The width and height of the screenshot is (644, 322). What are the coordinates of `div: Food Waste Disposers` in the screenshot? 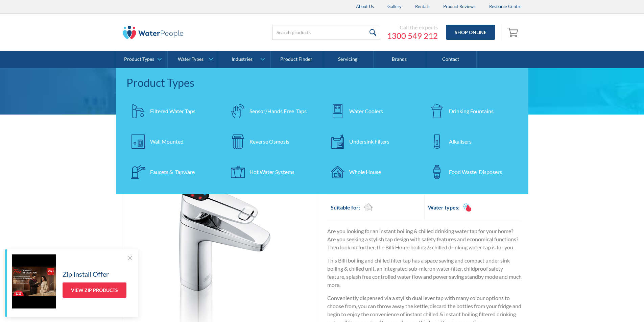 It's located at (476, 172).